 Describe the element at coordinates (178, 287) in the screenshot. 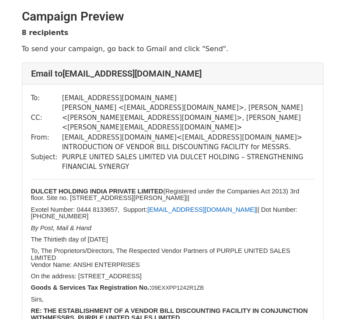

I see `span: 09EXXPP1242R1ZB` at that location.